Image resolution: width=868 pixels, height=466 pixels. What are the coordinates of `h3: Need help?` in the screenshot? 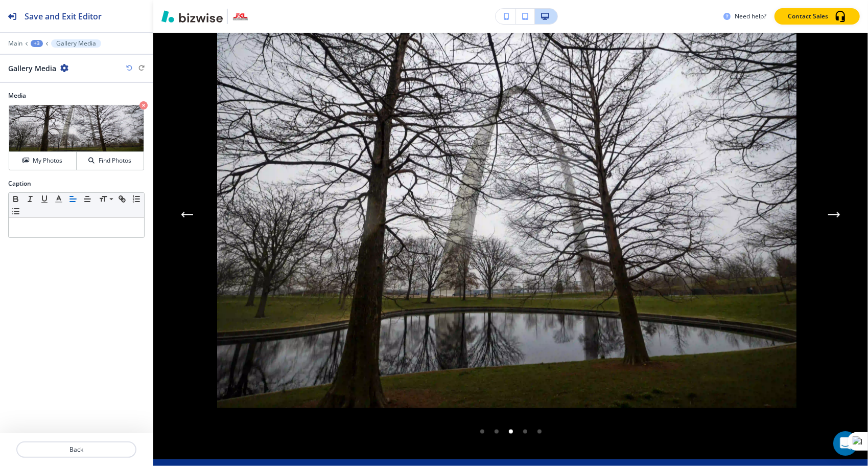 It's located at (751, 16).